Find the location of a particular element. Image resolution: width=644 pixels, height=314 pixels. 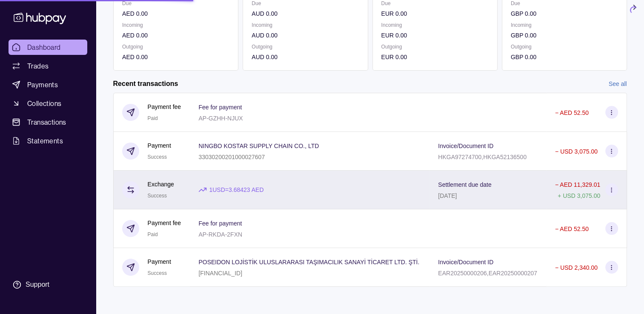

p: Settlement due date is located at coordinates (464, 185).